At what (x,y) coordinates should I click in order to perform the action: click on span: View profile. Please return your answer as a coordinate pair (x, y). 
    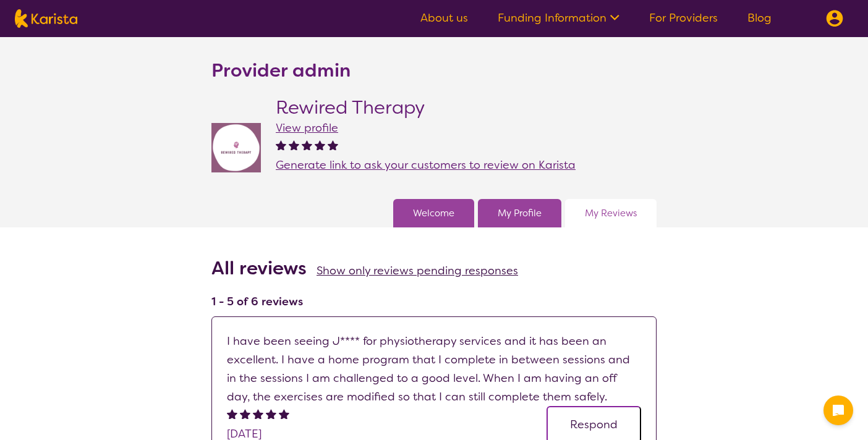
    Looking at the image, I should click on (307, 128).